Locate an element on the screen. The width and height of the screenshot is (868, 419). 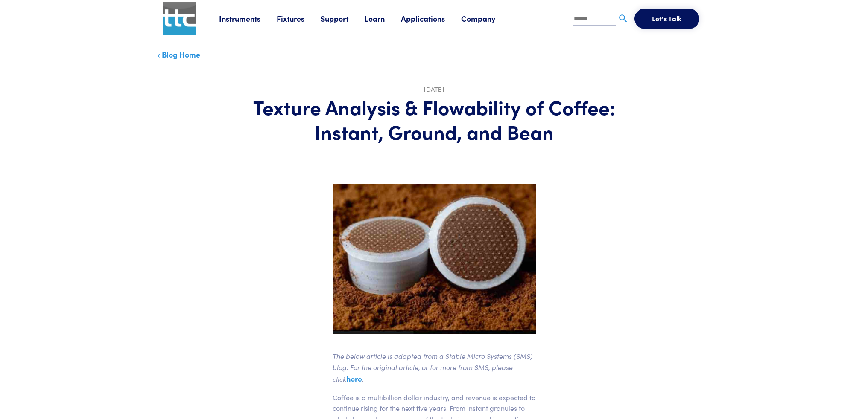
a: Instruments is located at coordinates (248, 18).